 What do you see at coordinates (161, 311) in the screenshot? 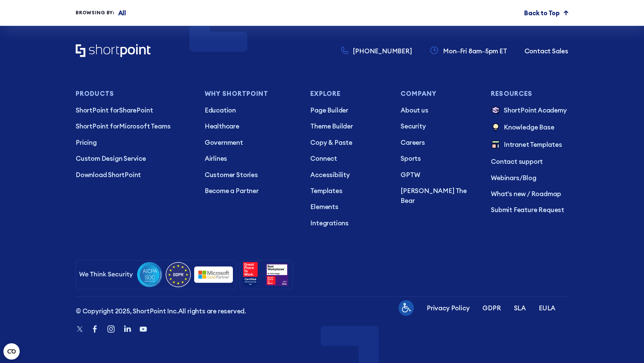
I see `p: All rights are reserved.` at bounding box center [161, 311].